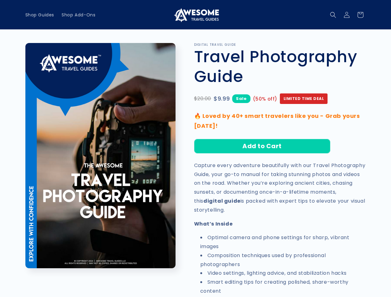 The height and width of the screenshot is (297, 391). What do you see at coordinates (280, 188) in the screenshot?
I see `p: Capture every adventure beautifully with our Travel Photography Guide, your go-to manual for taki...` at bounding box center [280, 188].